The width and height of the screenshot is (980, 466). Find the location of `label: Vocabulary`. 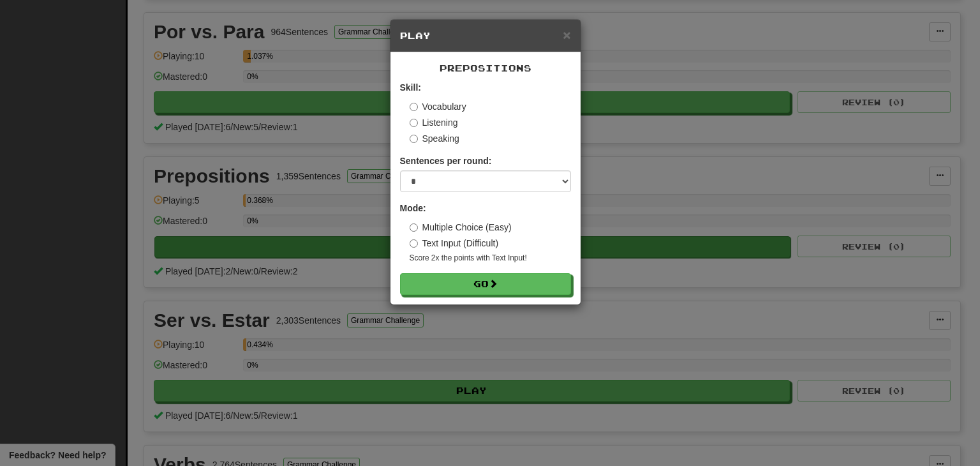

label: Vocabulary is located at coordinates (438, 107).